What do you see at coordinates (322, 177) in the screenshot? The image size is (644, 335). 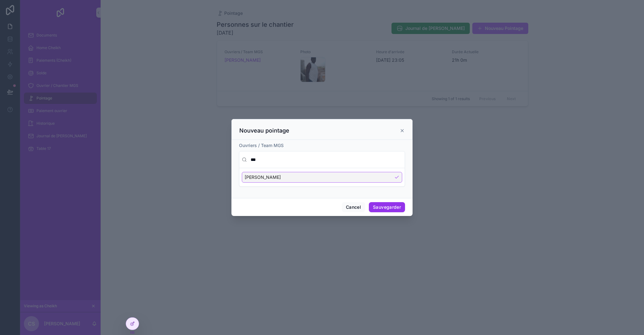 I see `div: Suggestions` at bounding box center [322, 177].